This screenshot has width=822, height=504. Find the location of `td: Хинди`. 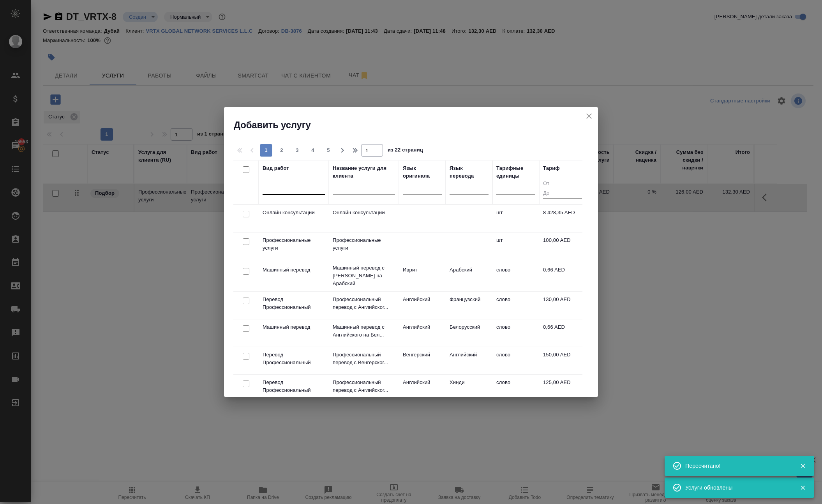

td: Хинди is located at coordinates (469, 388).